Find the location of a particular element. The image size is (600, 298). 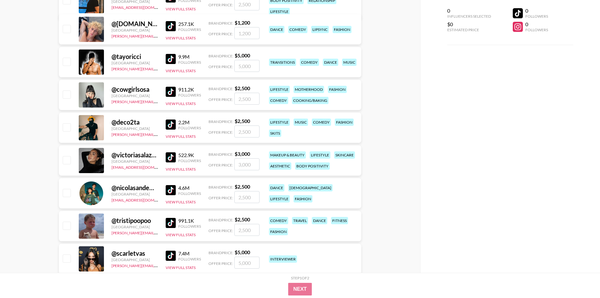

div: 4.6M is located at coordinates (190, 188).